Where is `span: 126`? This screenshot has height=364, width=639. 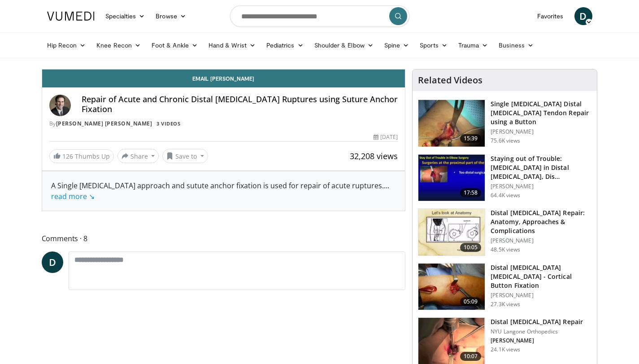
span: 126 is located at coordinates (68, 156).